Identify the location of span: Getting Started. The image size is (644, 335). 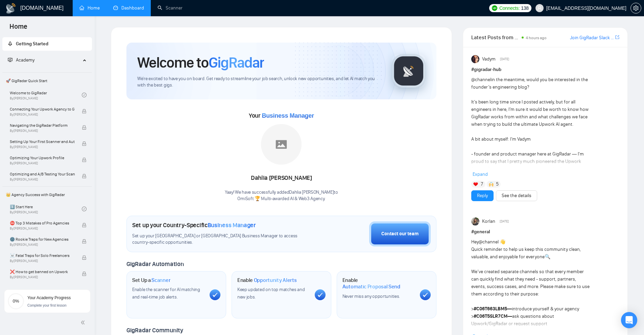
(32, 43).